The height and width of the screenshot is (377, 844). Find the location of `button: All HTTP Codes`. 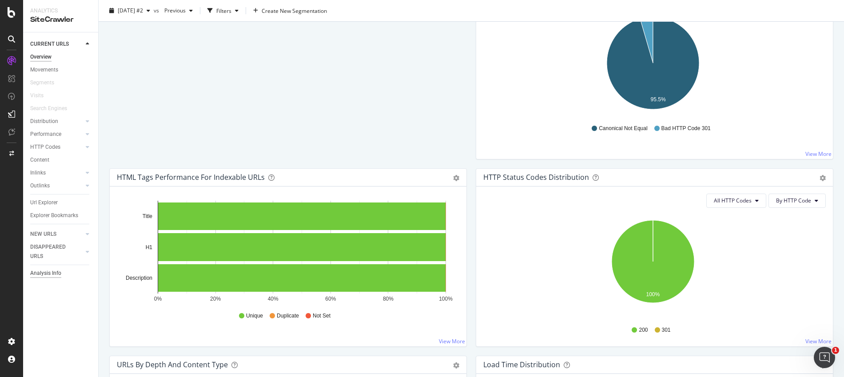

button: All HTTP Codes is located at coordinates (736, 201).